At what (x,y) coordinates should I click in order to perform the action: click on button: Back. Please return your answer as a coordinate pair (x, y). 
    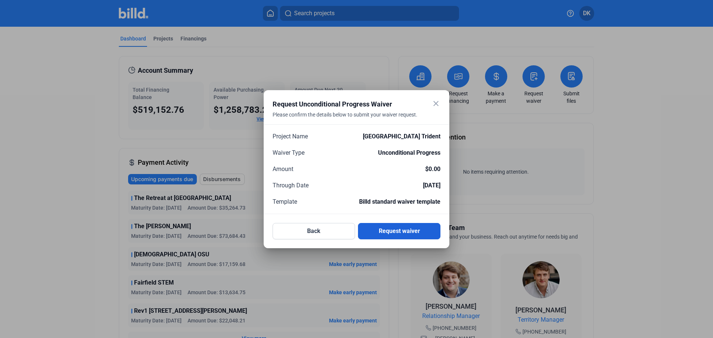
    Looking at the image, I should click on (314, 231).